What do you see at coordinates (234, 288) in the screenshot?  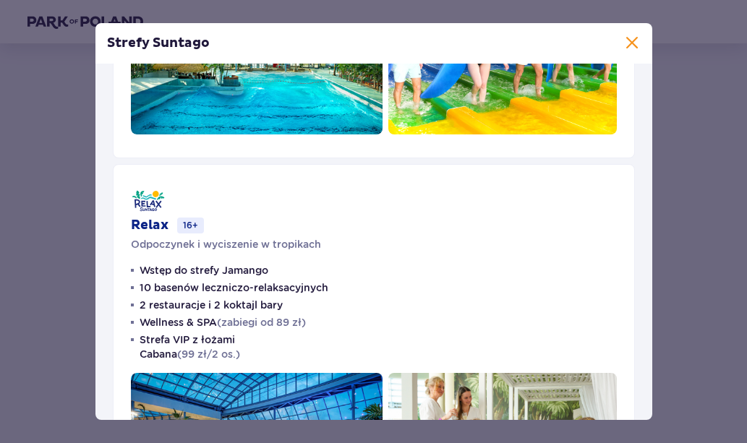 I see `p: 10 basenów leczniczo-relaksacyjnych` at bounding box center [234, 288].